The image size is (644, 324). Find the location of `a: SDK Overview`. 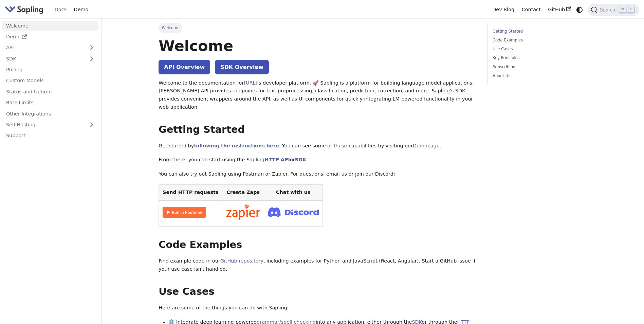

a: SDK Overview is located at coordinates (242, 67).